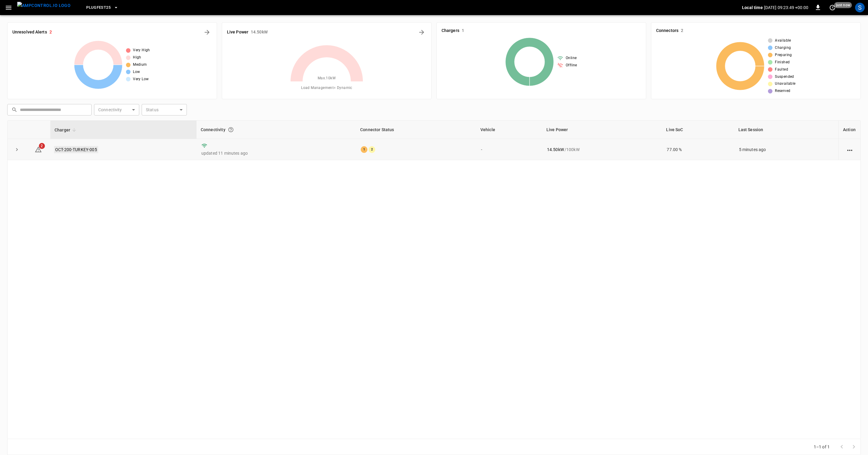  Describe the element at coordinates (327, 78) in the screenshot. I see `span: Max. 10 kW` at that location.